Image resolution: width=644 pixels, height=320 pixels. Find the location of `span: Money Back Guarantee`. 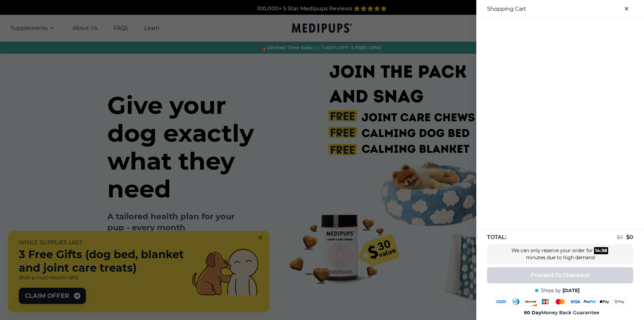

span: Money Back Guarantee is located at coordinates (562, 312).